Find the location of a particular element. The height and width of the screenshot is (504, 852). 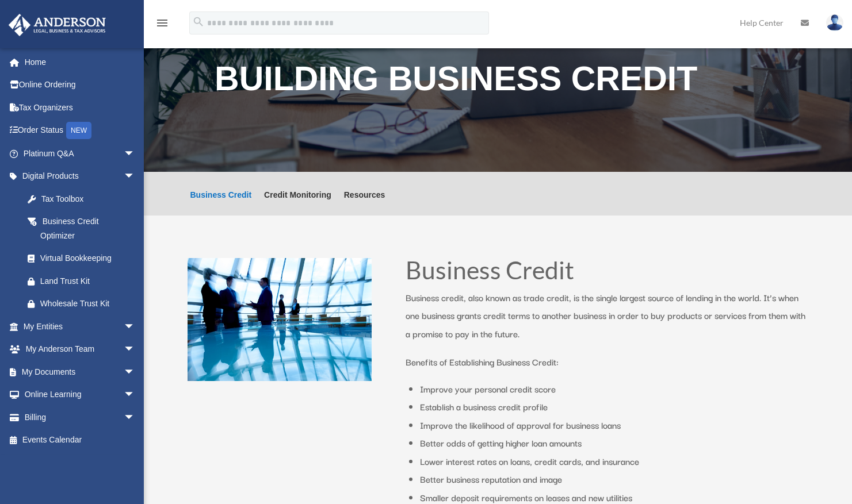

p: Business credit, also known as trade credit, is the single largest source of lending in the world... is located at coordinates (607, 321).